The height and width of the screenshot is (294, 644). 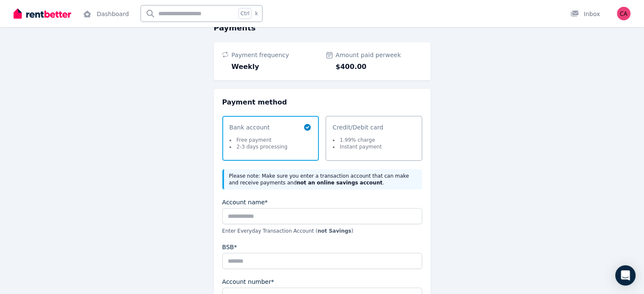 I want to click on b: not Savings, so click(x=334, y=231).